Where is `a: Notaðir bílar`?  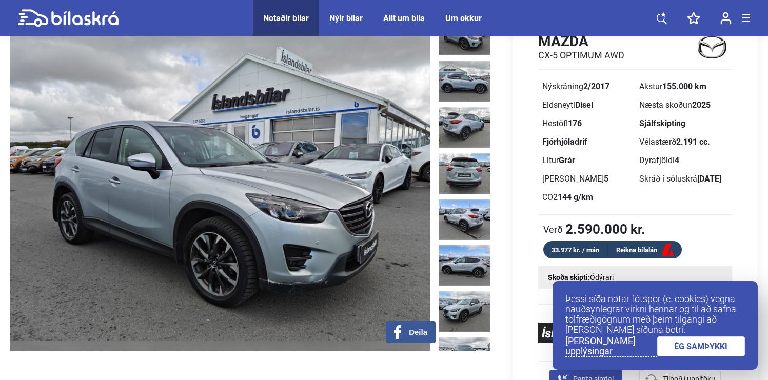
a: Notaðir bílar is located at coordinates (286, 18).